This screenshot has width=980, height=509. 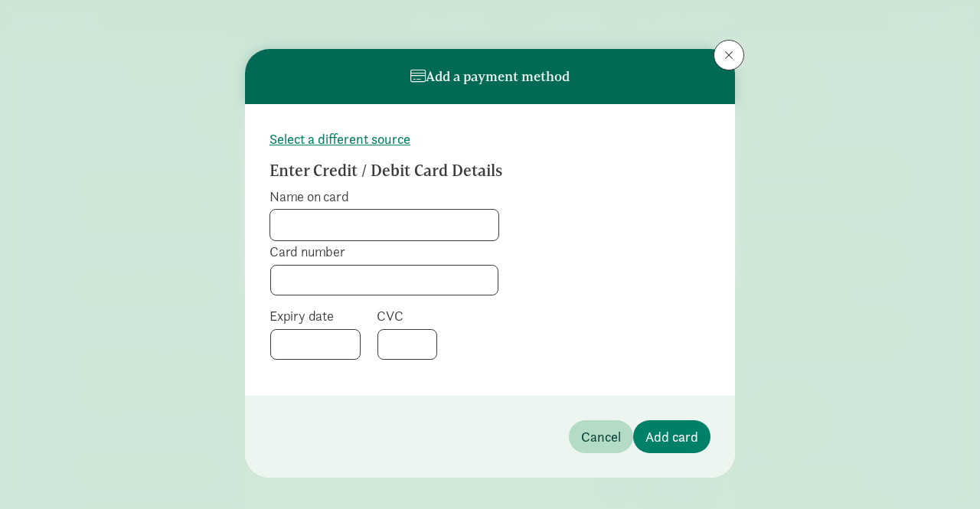 I want to click on span: Select a different source, so click(x=340, y=139).